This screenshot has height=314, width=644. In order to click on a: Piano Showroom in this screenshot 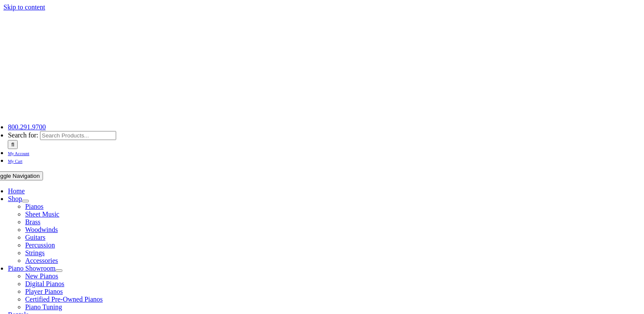, I will do `click(31, 268)`.